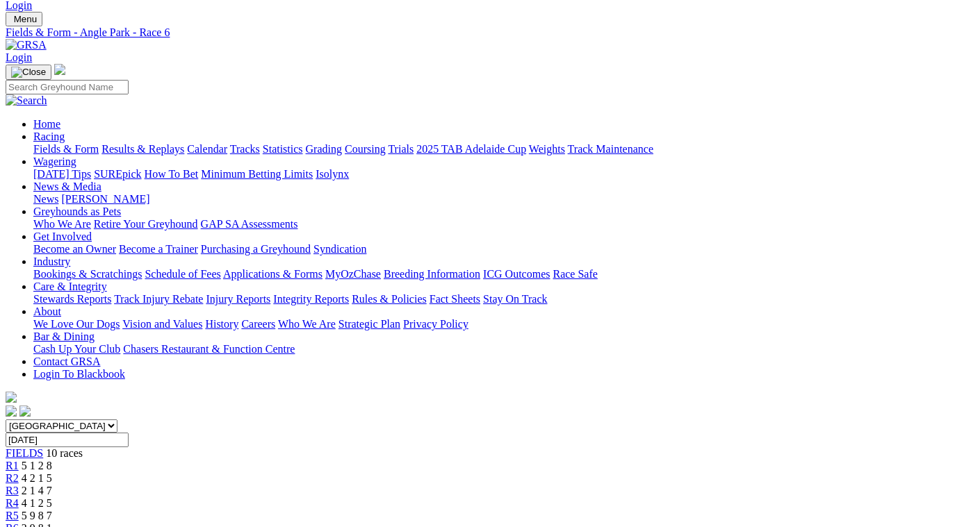 The image size is (980, 527). Describe the element at coordinates (66, 87) in the screenshot. I see `input: Search` at that location.